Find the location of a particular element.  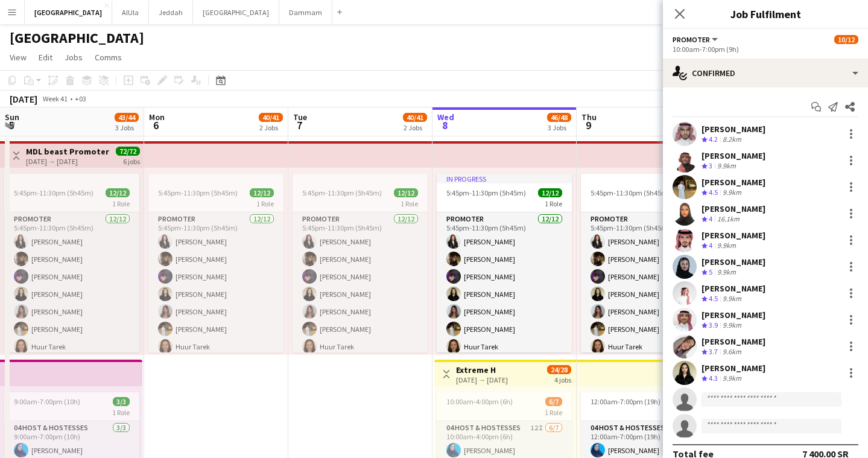

span: 6 is located at coordinates (155, 125).